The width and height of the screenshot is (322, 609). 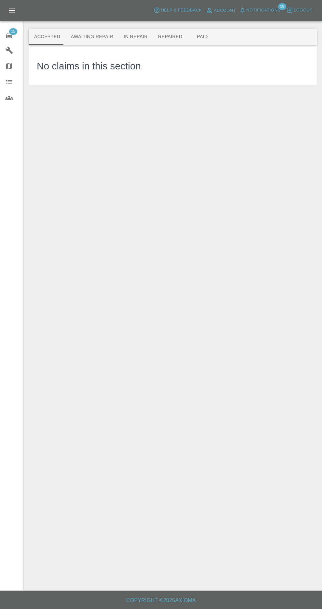 I want to click on span: Notifications, so click(x=264, y=10).